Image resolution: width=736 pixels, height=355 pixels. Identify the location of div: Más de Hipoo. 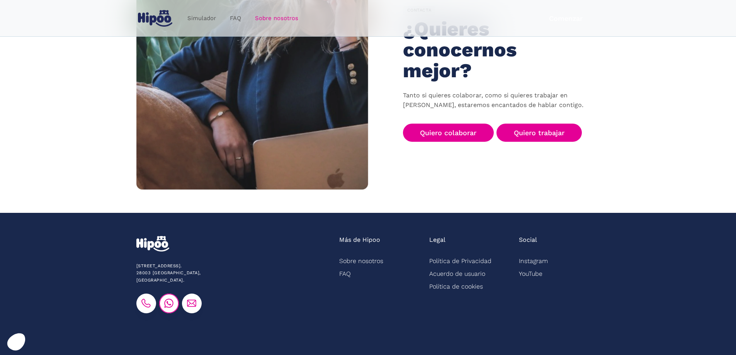
(360, 240).